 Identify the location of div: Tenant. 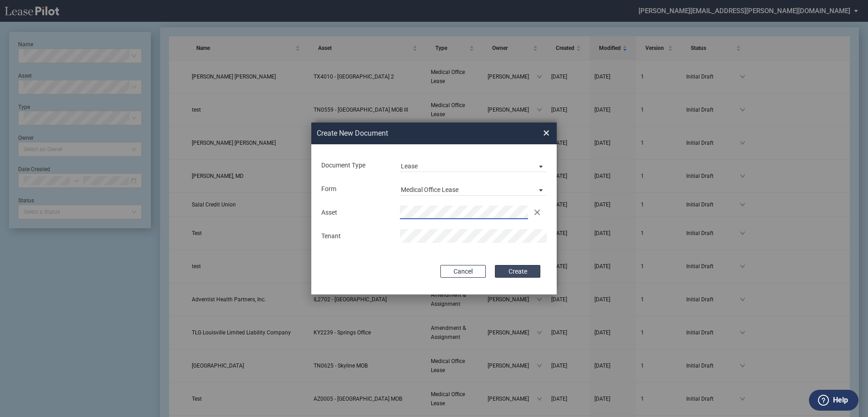
(355, 236).